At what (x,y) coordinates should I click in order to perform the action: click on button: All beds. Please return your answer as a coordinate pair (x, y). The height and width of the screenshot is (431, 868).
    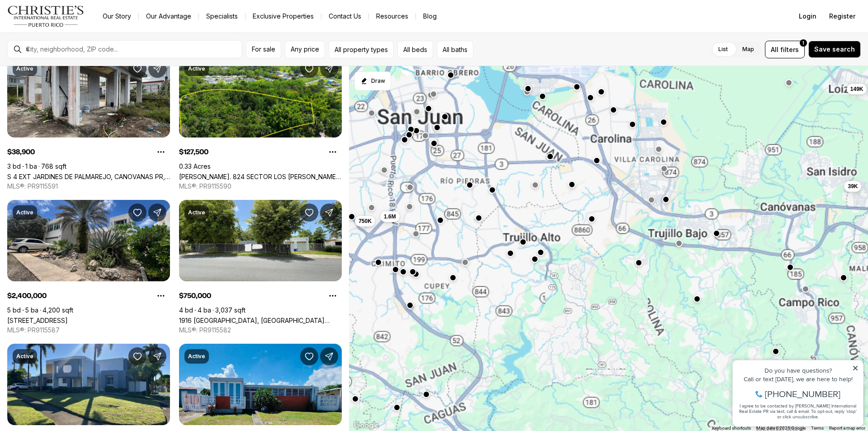
    Looking at the image, I should click on (415, 50).